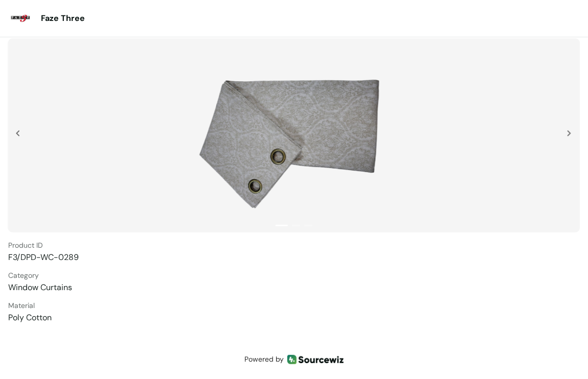 The image size is (588, 379). What do you see at coordinates (264, 359) in the screenshot?
I see `span: Powered by` at bounding box center [264, 359].